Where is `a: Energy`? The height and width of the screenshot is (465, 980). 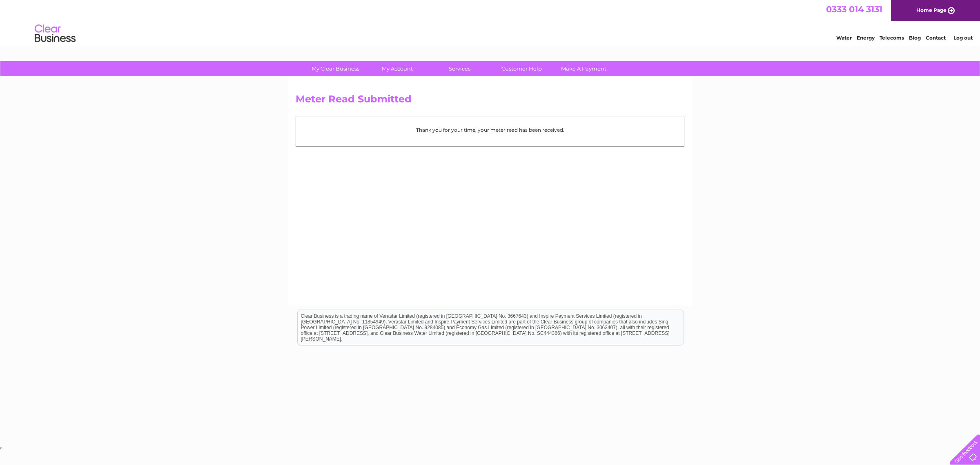
a: Energy is located at coordinates (865, 37).